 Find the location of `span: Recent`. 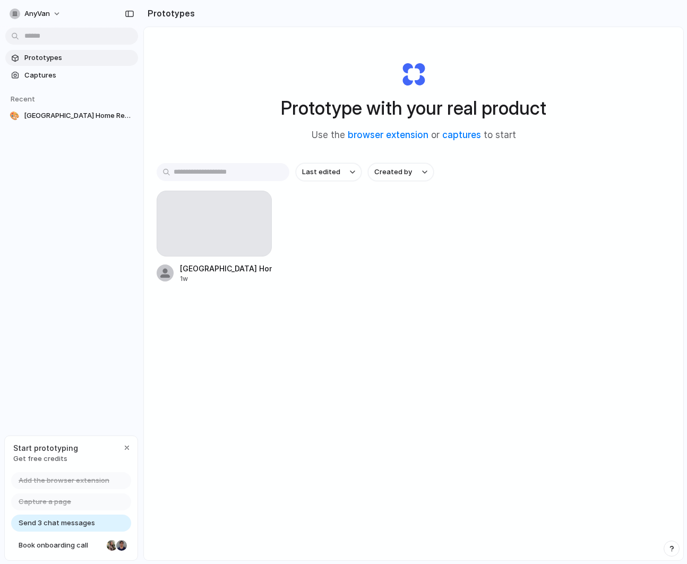

span: Recent is located at coordinates (23, 99).